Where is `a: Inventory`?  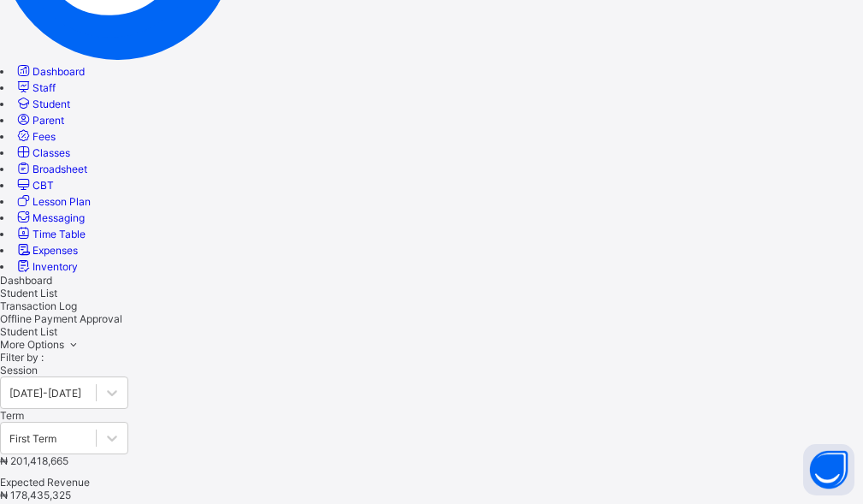
a: Inventory is located at coordinates (46, 266).